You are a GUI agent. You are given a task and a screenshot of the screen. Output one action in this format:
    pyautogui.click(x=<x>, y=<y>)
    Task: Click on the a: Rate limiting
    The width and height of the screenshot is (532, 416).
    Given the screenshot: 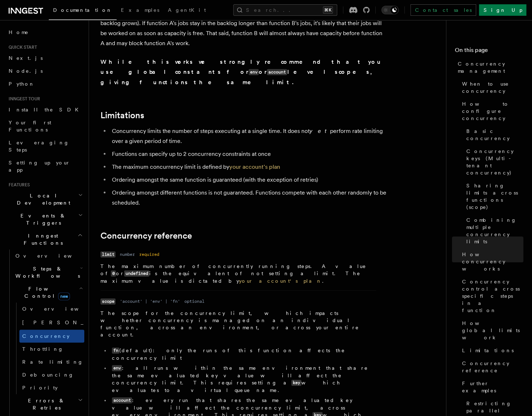 What is the action you would take?
    pyautogui.click(x=52, y=362)
    